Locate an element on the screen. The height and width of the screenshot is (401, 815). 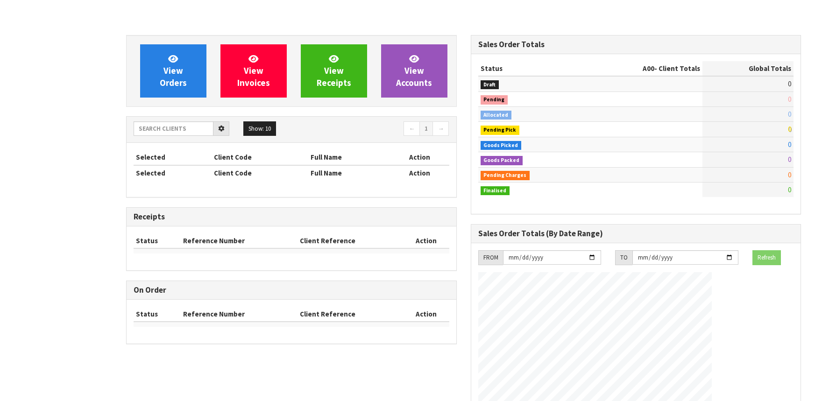
th: - Client Totals is located at coordinates (642, 69).